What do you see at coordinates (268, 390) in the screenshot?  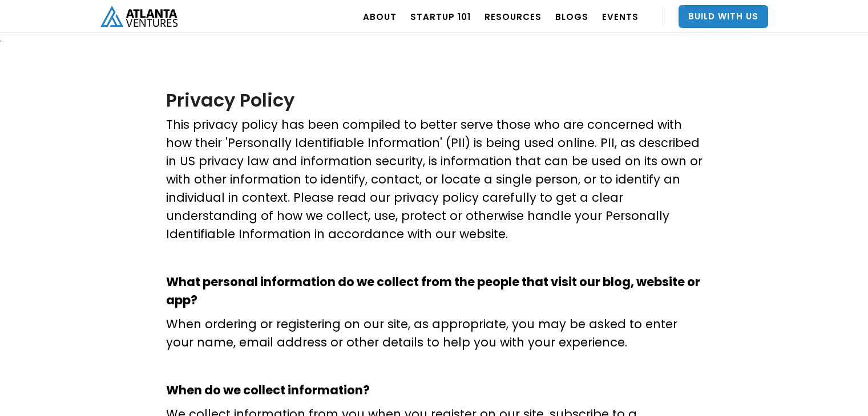 I see `strong: When do we collect information?` at bounding box center [268, 390].